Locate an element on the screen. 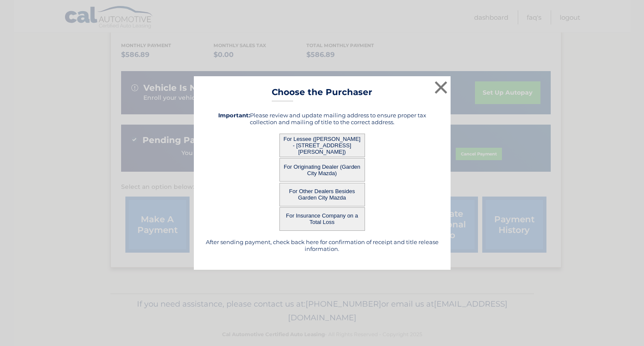 The image size is (644, 346). h5: Please review and update mailing address to ensure proper tax collection and mailing of title to ... is located at coordinates (322, 119).